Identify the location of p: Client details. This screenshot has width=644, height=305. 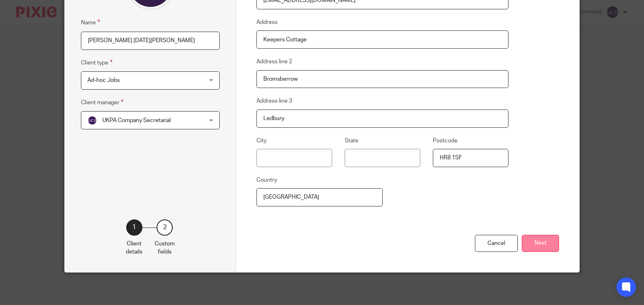
(134, 247).